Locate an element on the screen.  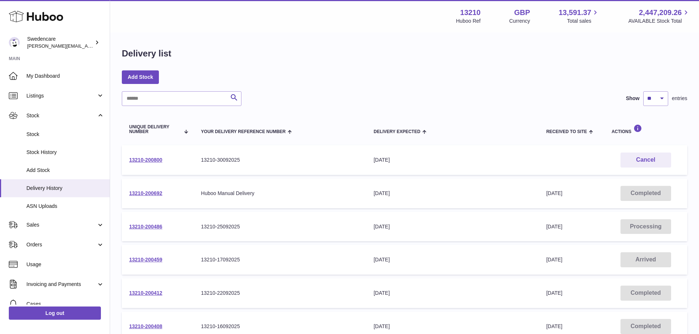
span: 2,447,209.26 is located at coordinates (660, 12).